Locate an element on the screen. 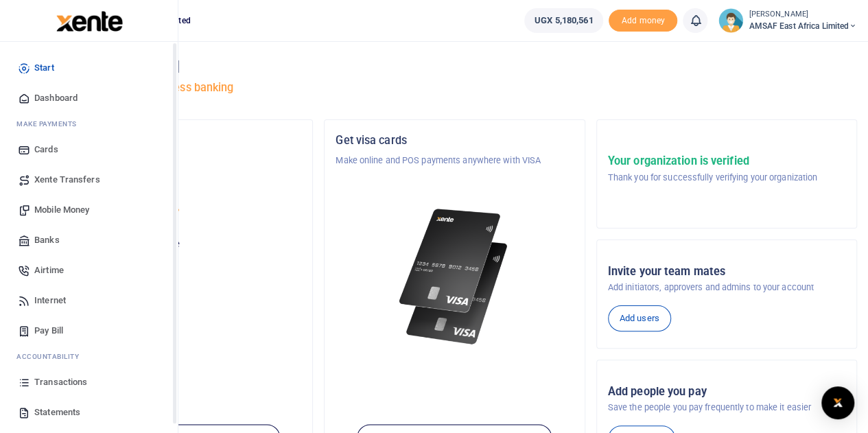 This screenshot has height=433, width=868. h5: Organization is located at coordinates (182, 141).